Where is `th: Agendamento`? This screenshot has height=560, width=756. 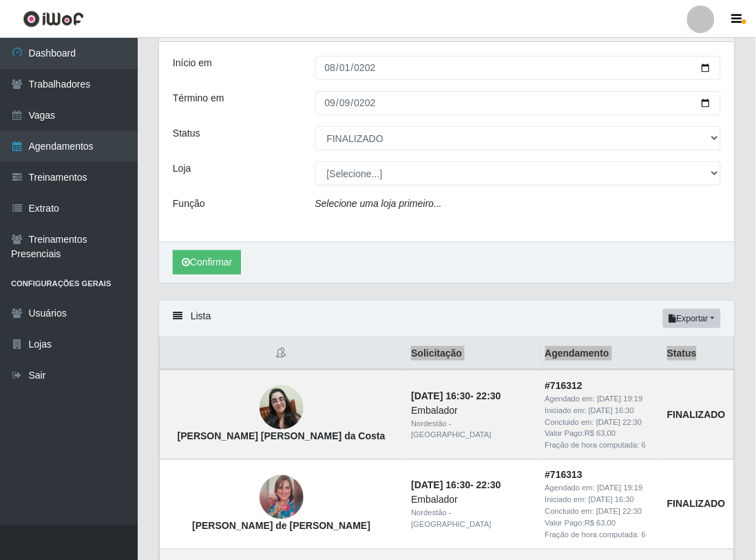 th: Agendamento is located at coordinates (599, 354).